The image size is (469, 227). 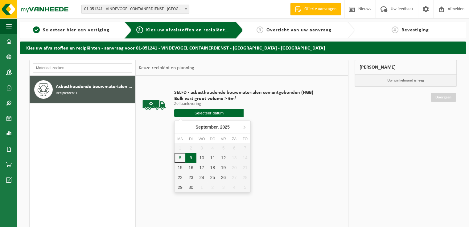 I want to click on span: 4, so click(x=395, y=30).